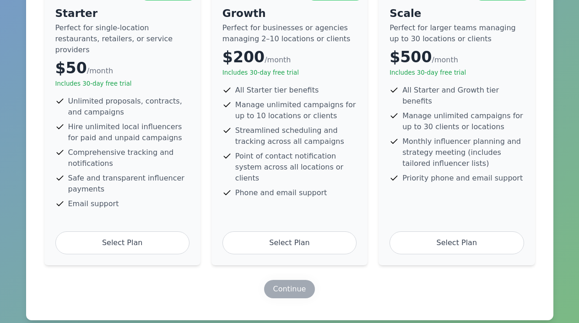 This screenshot has width=579, height=323. I want to click on span: Point of contact notification system across all locations or clients, so click(296, 167).